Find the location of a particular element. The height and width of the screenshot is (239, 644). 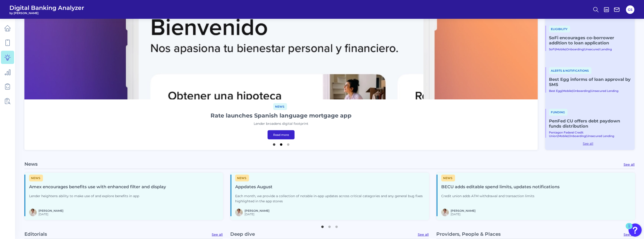

p: Lender heightens ability to make use of and explore benefits in app is located at coordinates (97, 196).